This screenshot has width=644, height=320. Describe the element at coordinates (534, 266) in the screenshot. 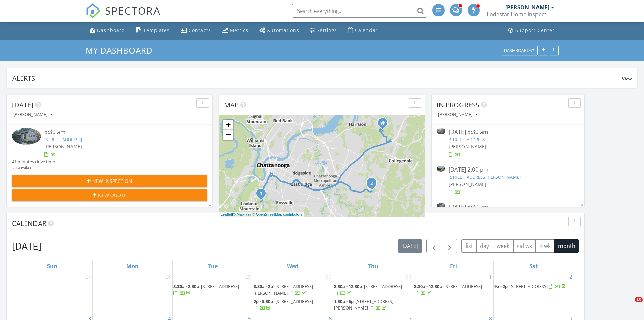

I see `a: Saturday` at that location.